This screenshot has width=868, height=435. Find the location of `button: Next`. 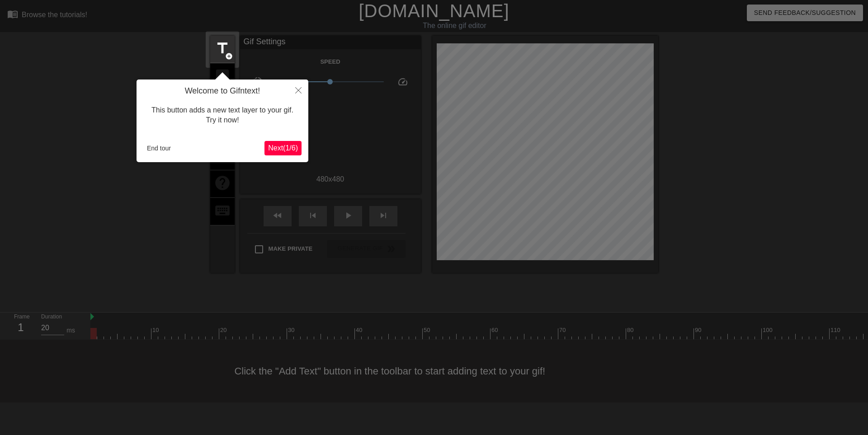

button: Next is located at coordinates (283, 149).